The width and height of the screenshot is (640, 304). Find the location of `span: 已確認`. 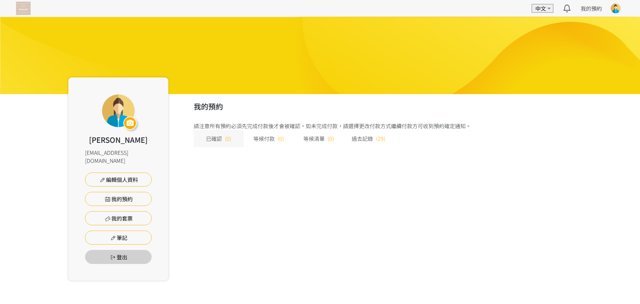

span: 已確認 is located at coordinates (214, 138).